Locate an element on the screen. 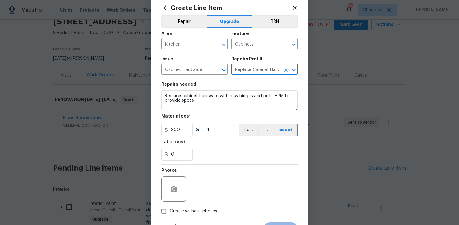 This screenshot has width=459, height=225. h5: Feature is located at coordinates (240, 34).